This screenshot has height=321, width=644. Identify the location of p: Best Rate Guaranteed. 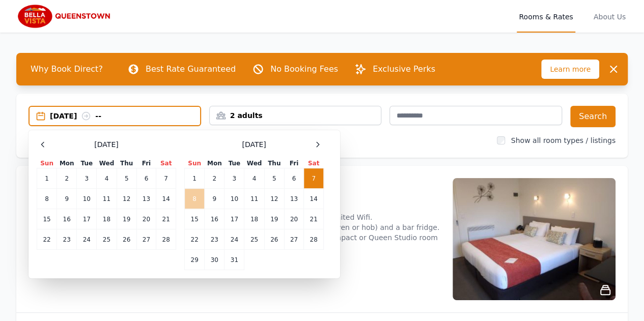
(191, 69).